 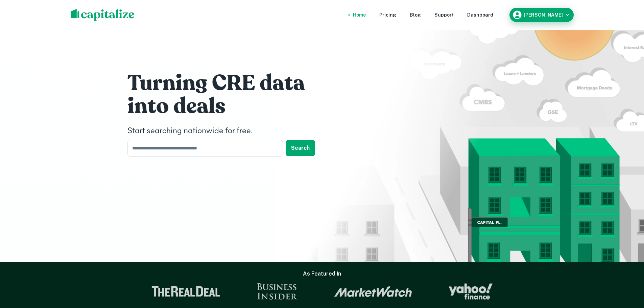 What do you see at coordinates (415, 15) in the screenshot?
I see `a: Blog` at bounding box center [415, 15].